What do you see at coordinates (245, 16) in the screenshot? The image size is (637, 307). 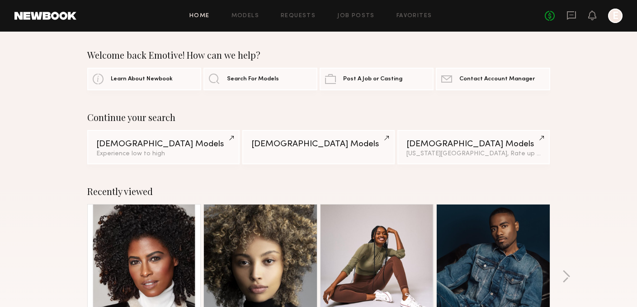 I see `a: Models` at bounding box center [245, 16].